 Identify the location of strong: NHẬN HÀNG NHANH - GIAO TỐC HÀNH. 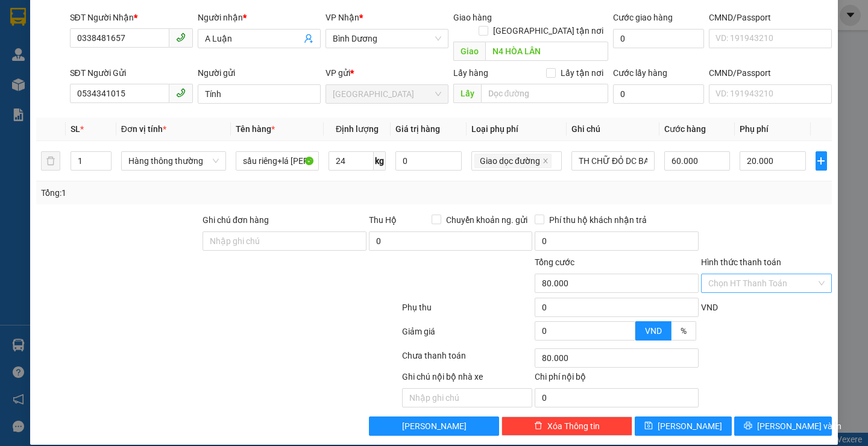
(106, 24).